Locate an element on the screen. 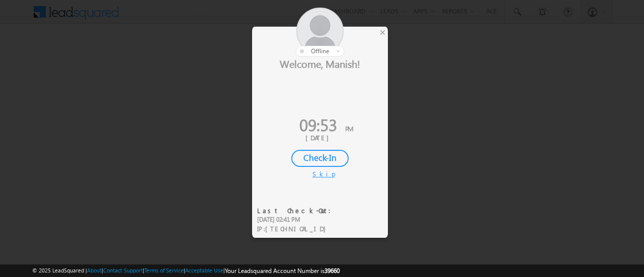 The height and width of the screenshot is (277, 644). a: Terms of Service is located at coordinates (164, 271).